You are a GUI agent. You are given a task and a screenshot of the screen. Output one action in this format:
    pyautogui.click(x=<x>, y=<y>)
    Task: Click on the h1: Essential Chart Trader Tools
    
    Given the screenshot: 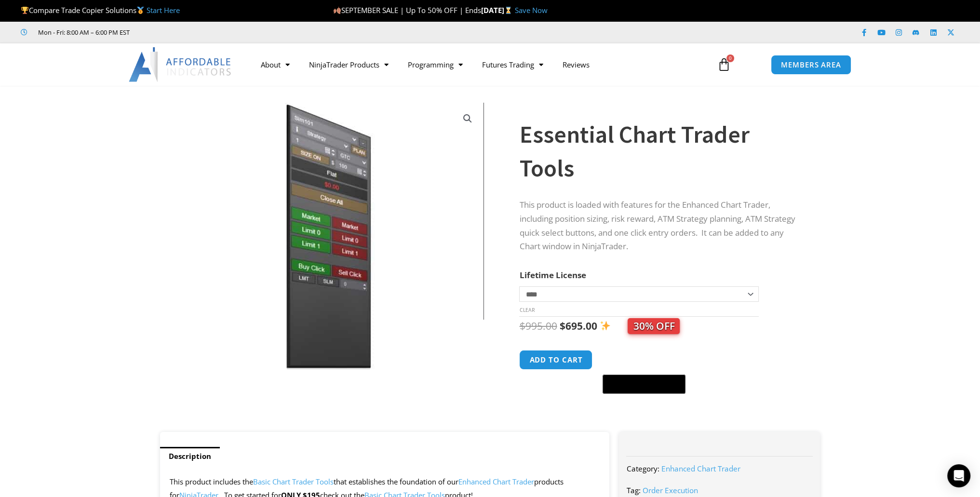 What is the action you would take?
    pyautogui.click(x=659, y=151)
    